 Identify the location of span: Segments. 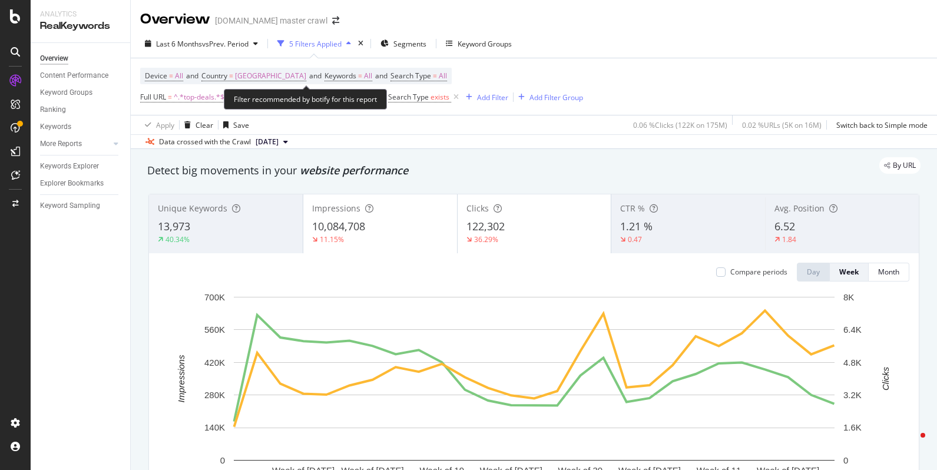
(410, 44).